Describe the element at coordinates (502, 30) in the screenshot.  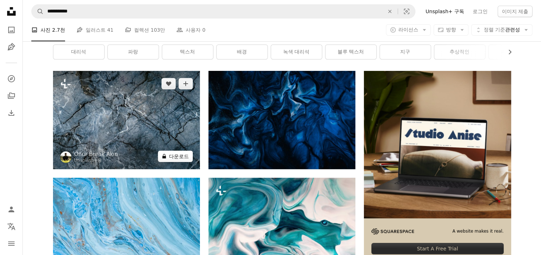
I see `span: 관련성` at that location.